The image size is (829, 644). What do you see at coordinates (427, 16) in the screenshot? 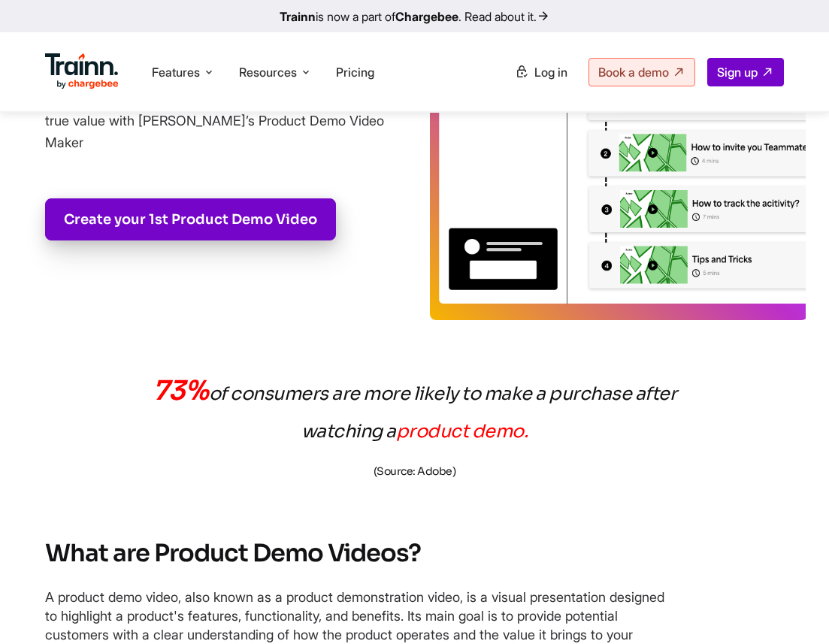
I see `b: Chargebee` at bounding box center [427, 16].